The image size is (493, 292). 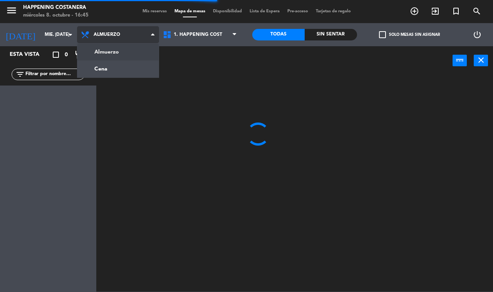 What do you see at coordinates (477, 35) in the screenshot?
I see `i: power_settings_new` at bounding box center [477, 35].